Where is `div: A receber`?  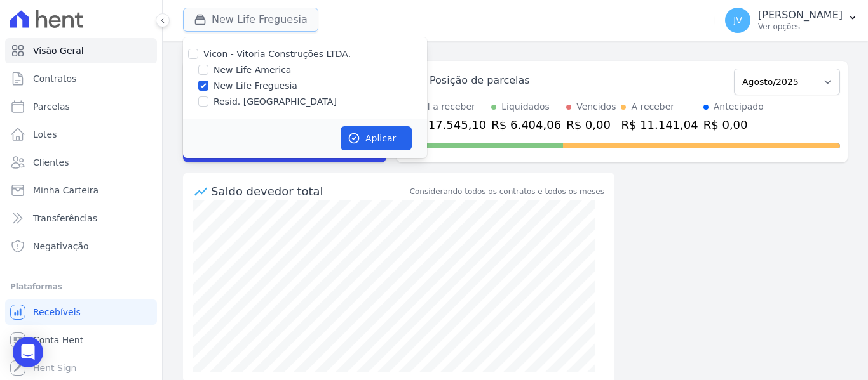 div: A receber is located at coordinates (653, 107).